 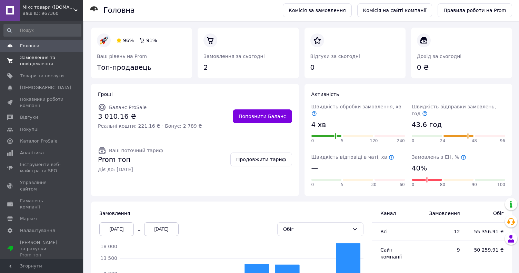 I want to click on span: Товари та послуги, so click(x=42, y=76).